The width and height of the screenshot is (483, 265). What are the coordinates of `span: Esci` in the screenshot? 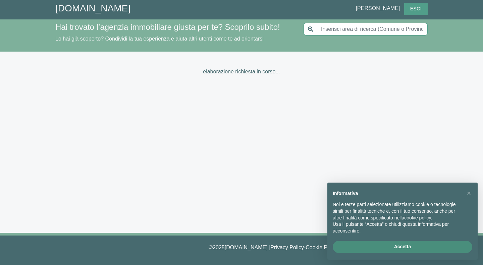 It's located at (416, 9).